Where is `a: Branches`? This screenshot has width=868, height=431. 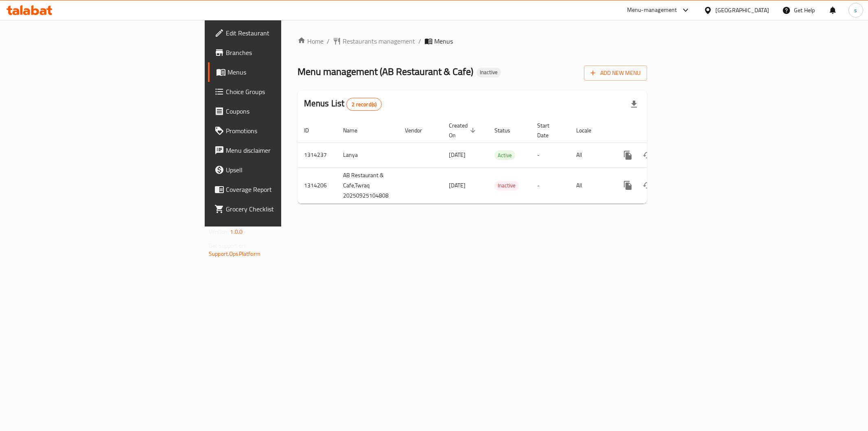 a: Branches is located at coordinates (279, 52).